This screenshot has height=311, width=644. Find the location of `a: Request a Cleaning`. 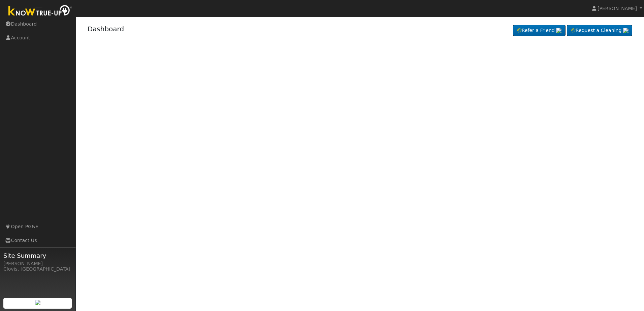

a: Request a Cleaning is located at coordinates (599, 31).